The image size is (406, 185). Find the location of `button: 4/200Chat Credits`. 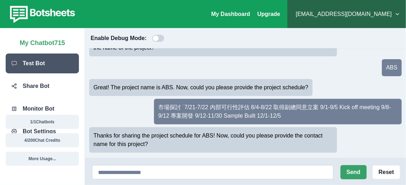

button: 4/200Chat Credits is located at coordinates (42, 140).